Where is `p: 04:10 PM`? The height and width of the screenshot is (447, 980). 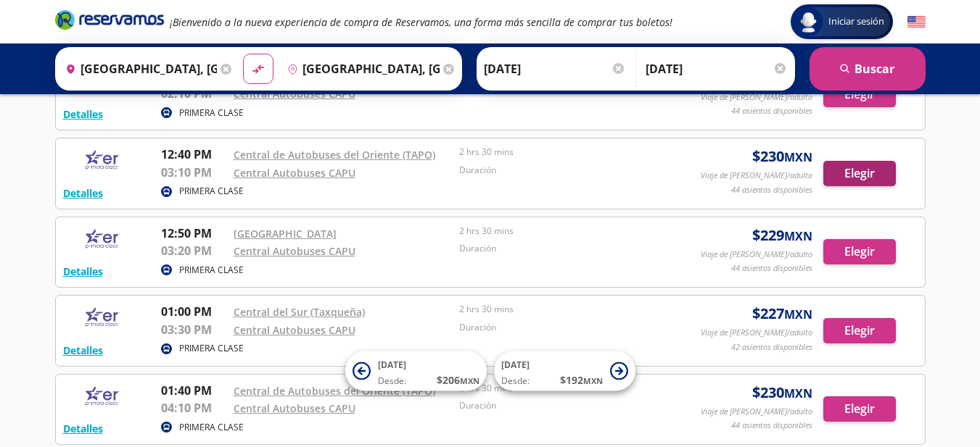
p: 04:10 PM is located at coordinates (194, 408).